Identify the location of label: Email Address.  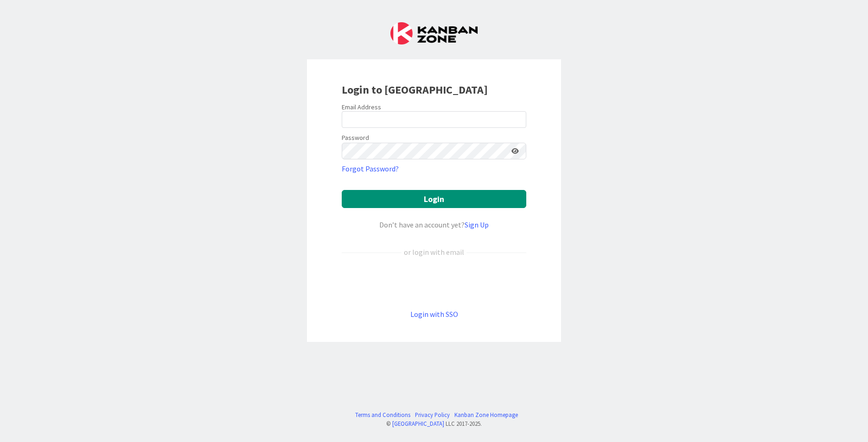
(361, 108).